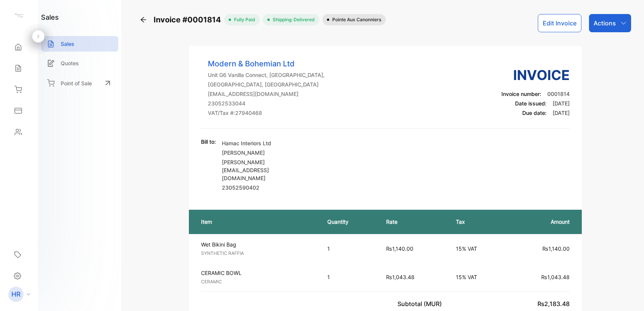 This screenshot has height=311, width=644. What do you see at coordinates (559, 23) in the screenshot?
I see `button: Edit Invoice` at bounding box center [559, 23].